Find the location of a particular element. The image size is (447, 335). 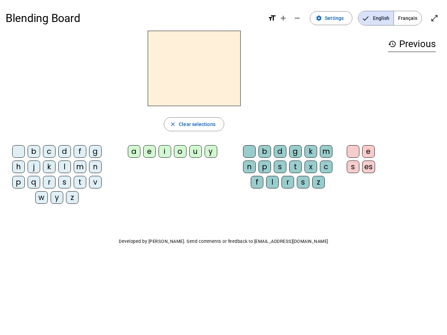

h1: Blending Board is located at coordinates (134, 18).